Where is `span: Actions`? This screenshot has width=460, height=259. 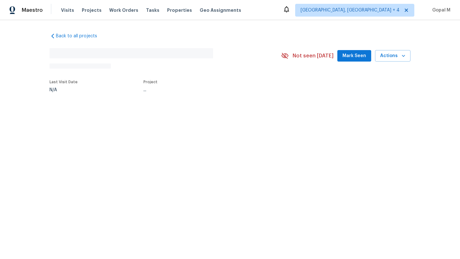
span: Actions is located at coordinates (392, 56).